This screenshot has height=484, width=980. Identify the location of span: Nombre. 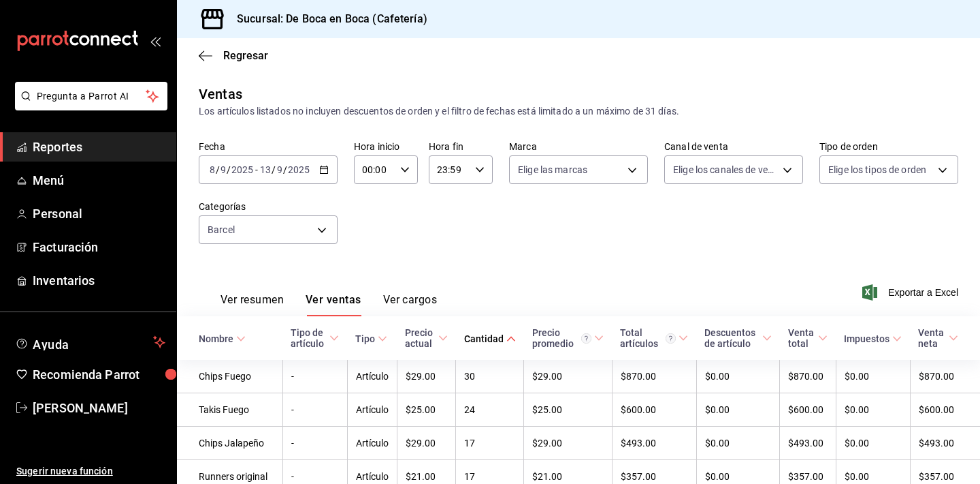
(222, 338).